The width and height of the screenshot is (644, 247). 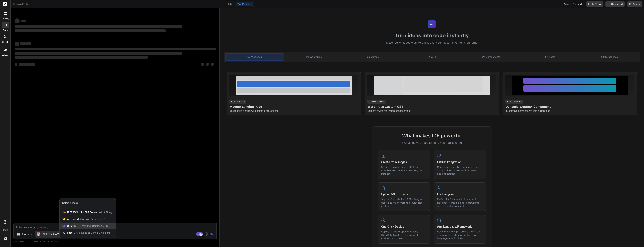 What do you see at coordinates (5, 42) in the screenshot?
I see `label: GitHub` at bounding box center [5, 42].